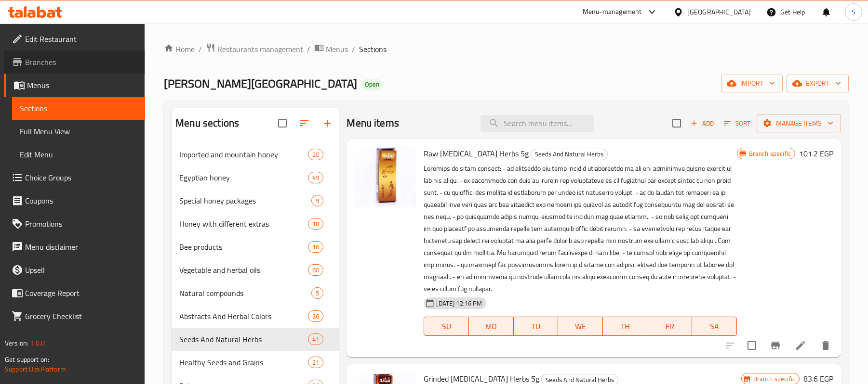 The height and width of the screenshot is (384, 868). Describe the element at coordinates (316, 224) in the screenshot. I see `span: 18` at that location.